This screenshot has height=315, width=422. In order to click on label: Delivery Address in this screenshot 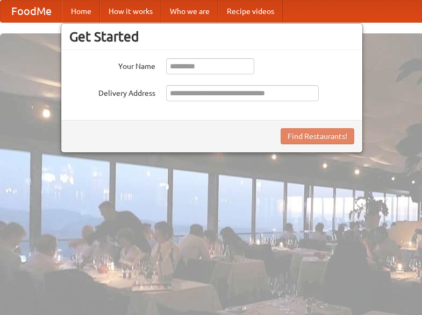, I will do `click(112, 91)`.